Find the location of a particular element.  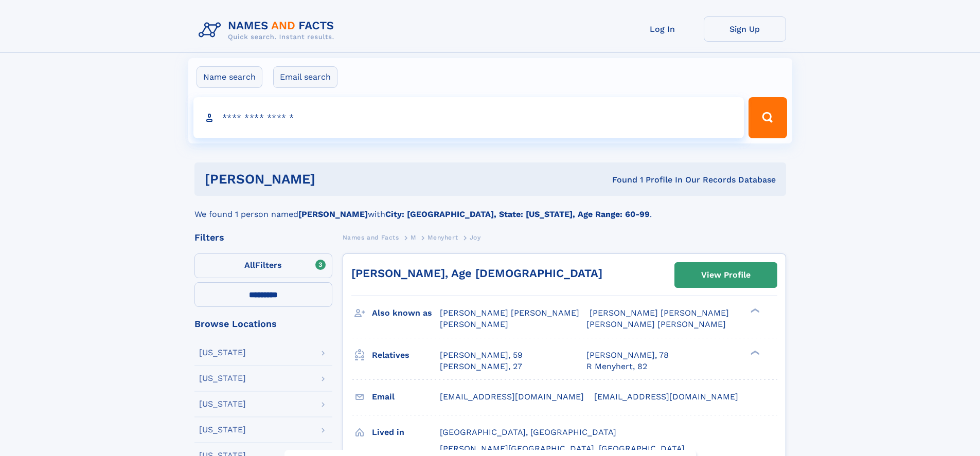

button: Search Button is located at coordinates (767, 118).